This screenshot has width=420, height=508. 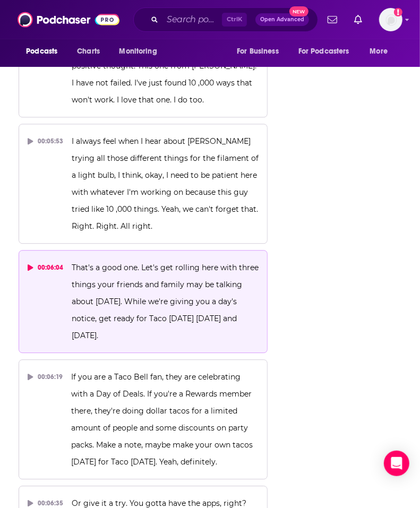 What do you see at coordinates (391, 20) in the screenshot?
I see `span: Logged in as meg_reilly_edl` at bounding box center [391, 20].